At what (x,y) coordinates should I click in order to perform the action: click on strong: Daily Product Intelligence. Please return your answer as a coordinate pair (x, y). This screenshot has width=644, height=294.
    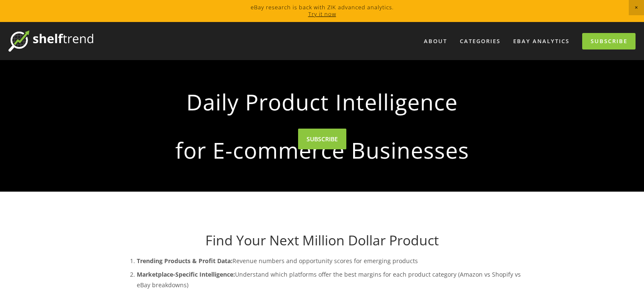
    Looking at the image, I should click on (322, 102).